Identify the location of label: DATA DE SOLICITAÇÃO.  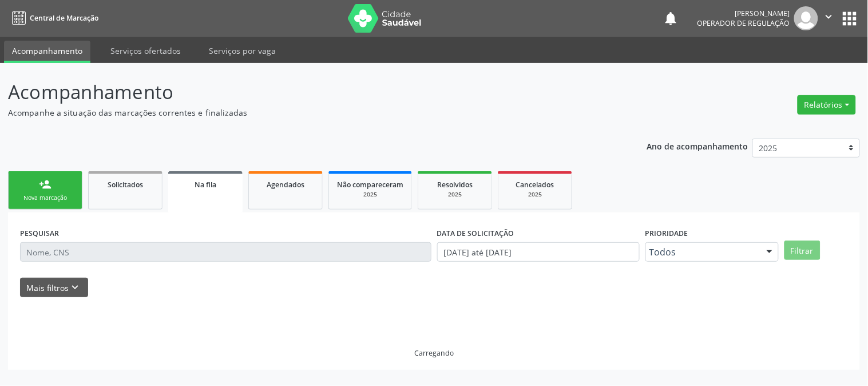
(476, 233).